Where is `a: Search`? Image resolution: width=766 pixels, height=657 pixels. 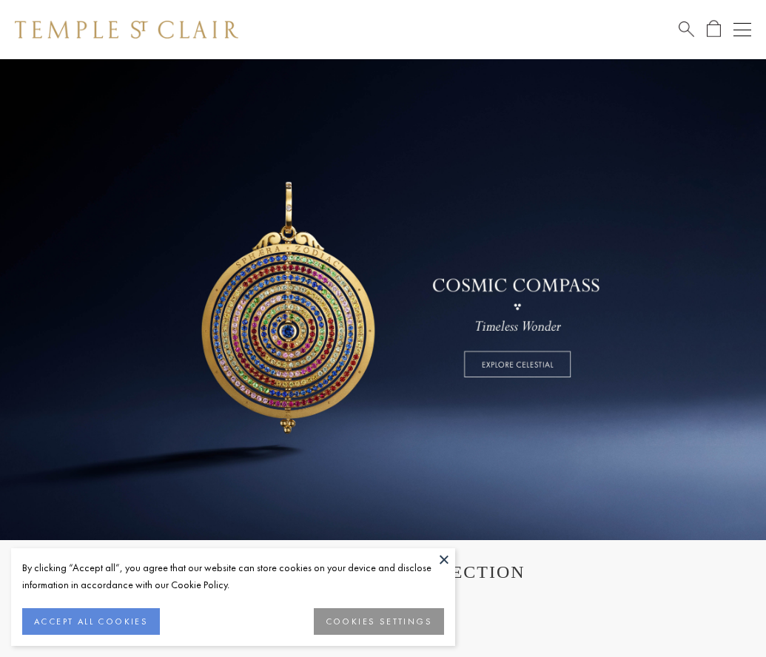 a: Search is located at coordinates (686, 29).